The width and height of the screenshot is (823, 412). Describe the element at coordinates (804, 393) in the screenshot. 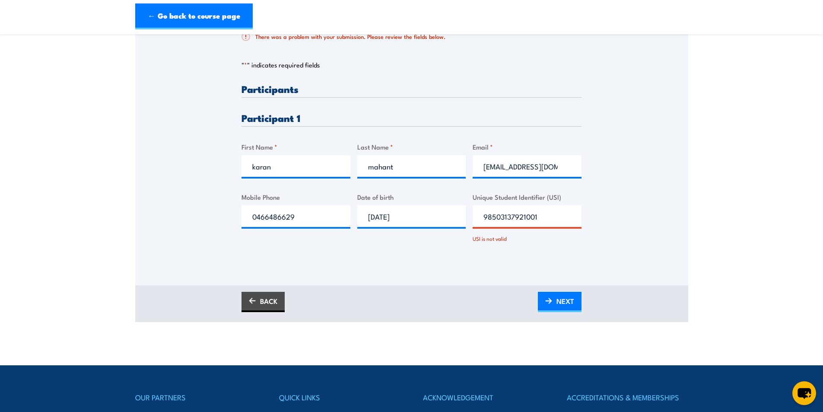

I see `button: chat-button` at that location.